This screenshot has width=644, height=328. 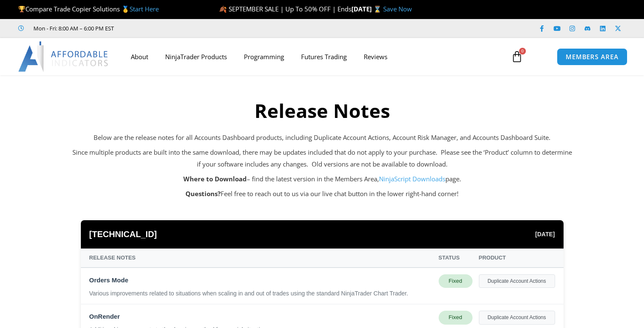 What do you see at coordinates (592, 57) in the screenshot?
I see `a: MEMBERS AREA` at bounding box center [592, 57].